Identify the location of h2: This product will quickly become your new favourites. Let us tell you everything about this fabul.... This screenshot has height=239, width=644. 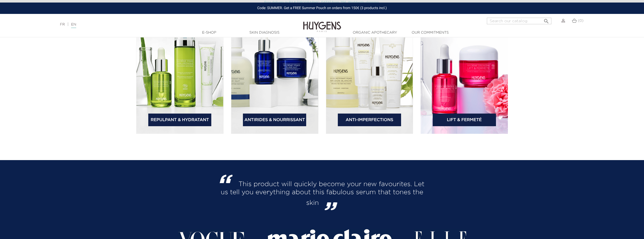
(322, 193).